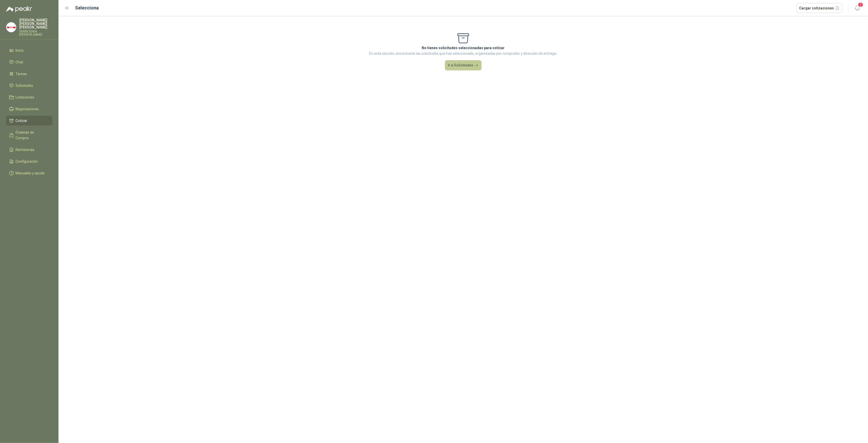 This screenshot has width=868, height=443. What do you see at coordinates (19, 62) in the screenshot?
I see `span: Chat` at bounding box center [19, 62].